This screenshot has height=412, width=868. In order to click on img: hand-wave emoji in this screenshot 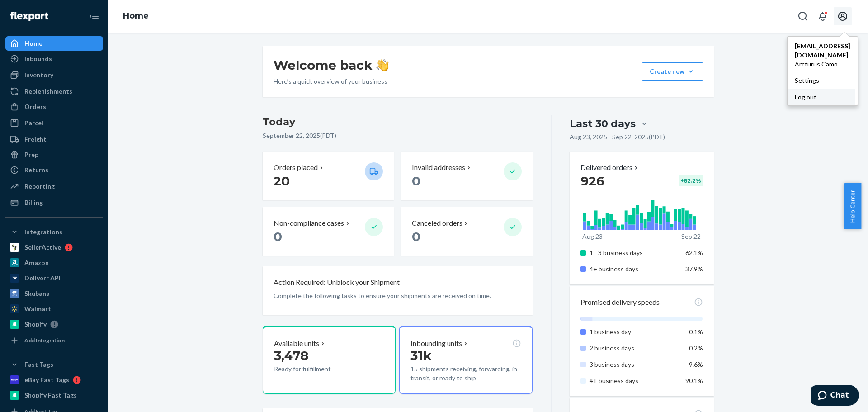, I will do `click(382, 65)`.